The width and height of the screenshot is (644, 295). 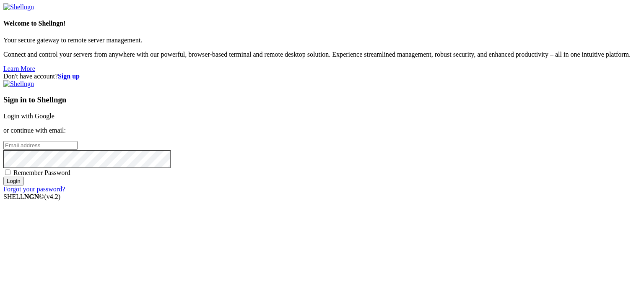 What do you see at coordinates (32, 196) in the screenshot?
I see `span: SHELL ©` at bounding box center [32, 196].